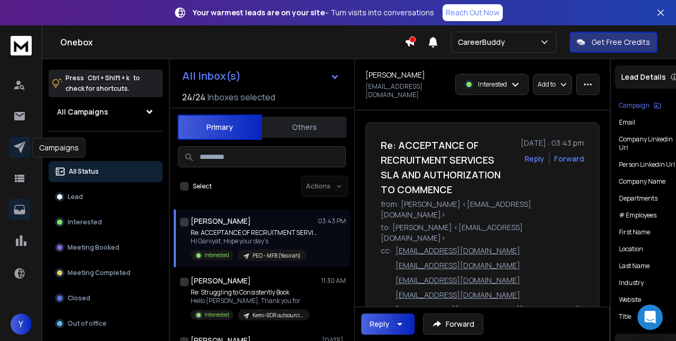 This screenshot has height=341, width=676. I want to click on span: Y, so click(21, 324).